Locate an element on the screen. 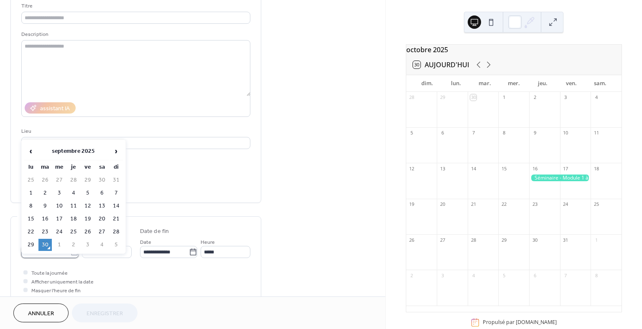 Image resolution: width=642 pixels, height=329 pixels. span: Date is located at coordinates (145, 242).